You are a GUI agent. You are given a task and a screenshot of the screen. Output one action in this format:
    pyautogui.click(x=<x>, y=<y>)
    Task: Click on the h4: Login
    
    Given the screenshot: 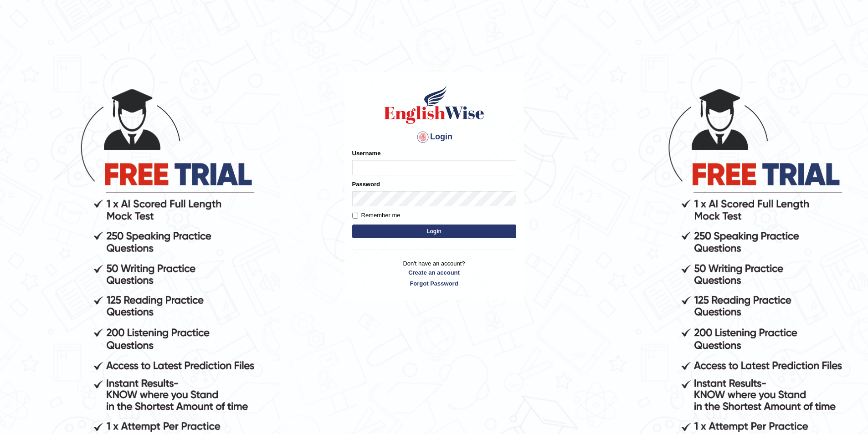 What is the action you would take?
    pyautogui.click(x=434, y=137)
    